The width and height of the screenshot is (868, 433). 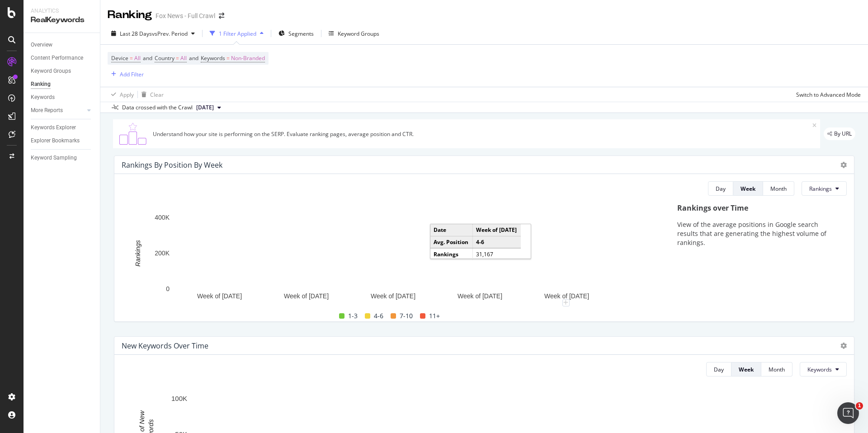 What do you see at coordinates (153, 34) in the screenshot?
I see `button: Last 28 DaysvsPrev. Period` at bounding box center [153, 34].